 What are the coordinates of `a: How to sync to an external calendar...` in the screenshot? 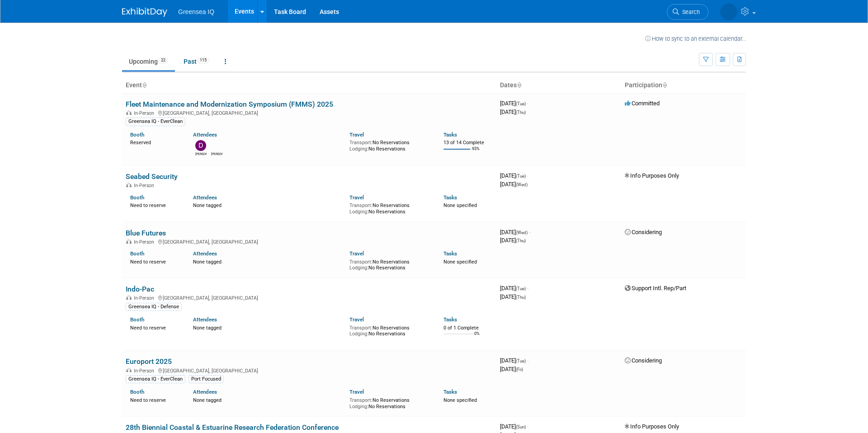 It's located at (695, 39).